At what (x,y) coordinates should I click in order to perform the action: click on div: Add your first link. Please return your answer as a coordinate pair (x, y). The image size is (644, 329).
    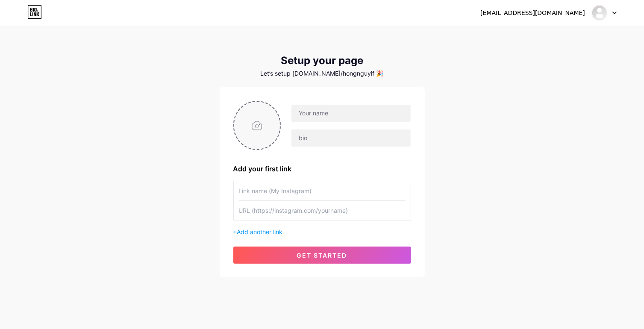
    Looking at the image, I should click on (322, 169).